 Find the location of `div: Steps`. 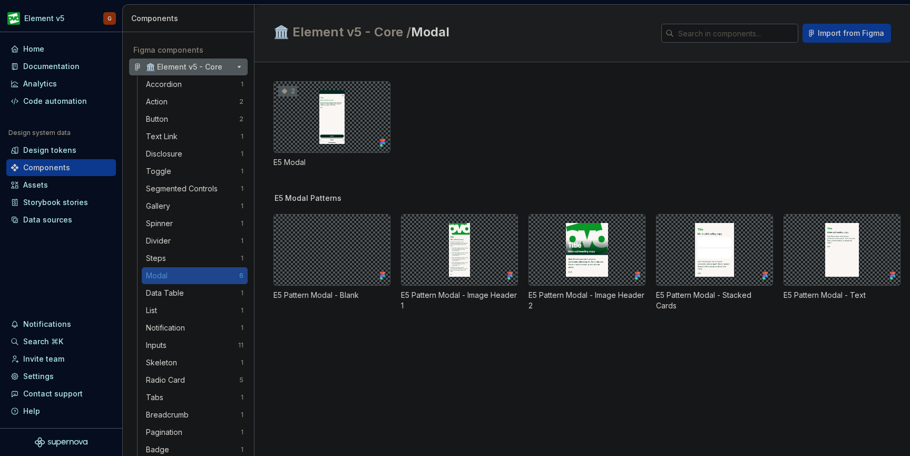

div: Steps is located at coordinates (158, 258).